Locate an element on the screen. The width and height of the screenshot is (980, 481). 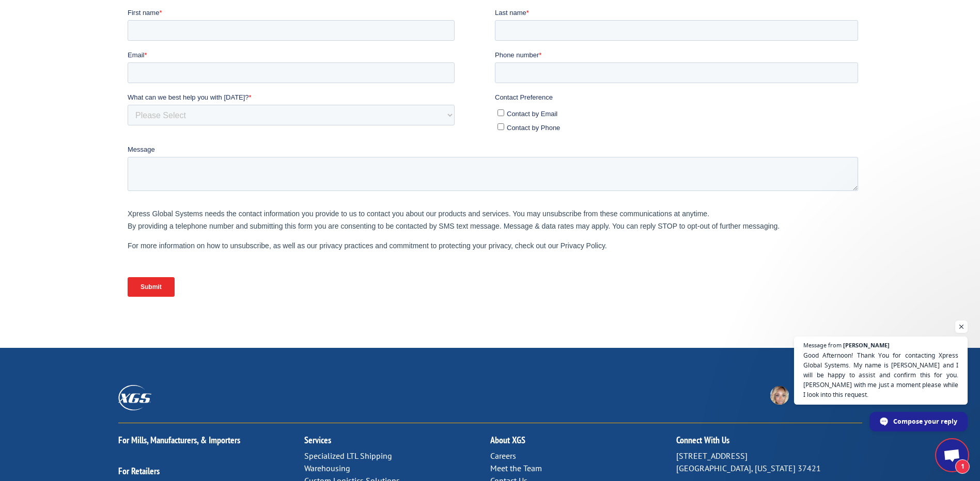
a: Careers is located at coordinates (503, 456).